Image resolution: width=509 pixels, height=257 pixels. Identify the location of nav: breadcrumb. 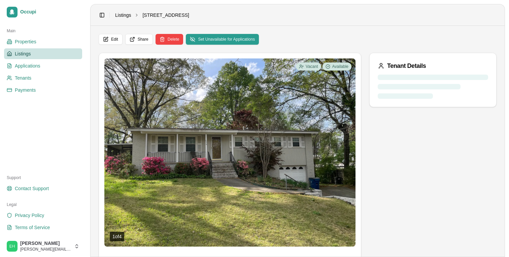
(152, 15).